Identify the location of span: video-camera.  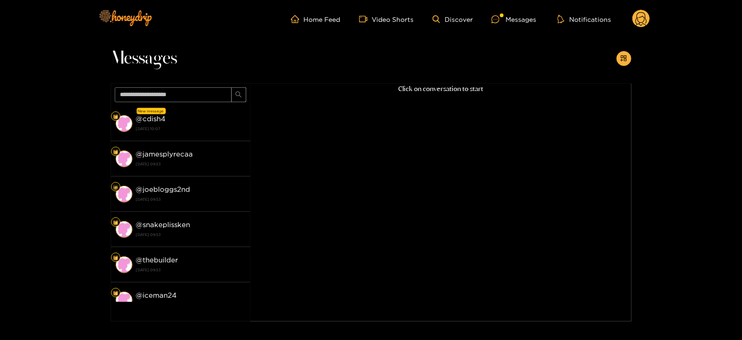
(366, 19).